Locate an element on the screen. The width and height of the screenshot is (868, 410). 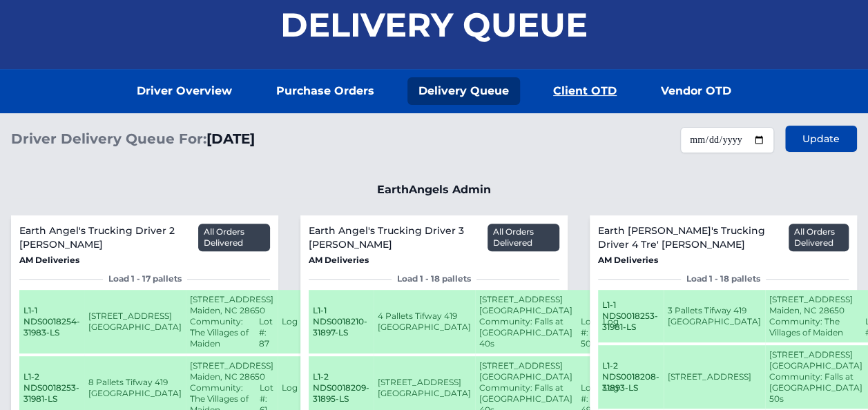
h1: EarthAngels Admin is located at coordinates (434, 190).